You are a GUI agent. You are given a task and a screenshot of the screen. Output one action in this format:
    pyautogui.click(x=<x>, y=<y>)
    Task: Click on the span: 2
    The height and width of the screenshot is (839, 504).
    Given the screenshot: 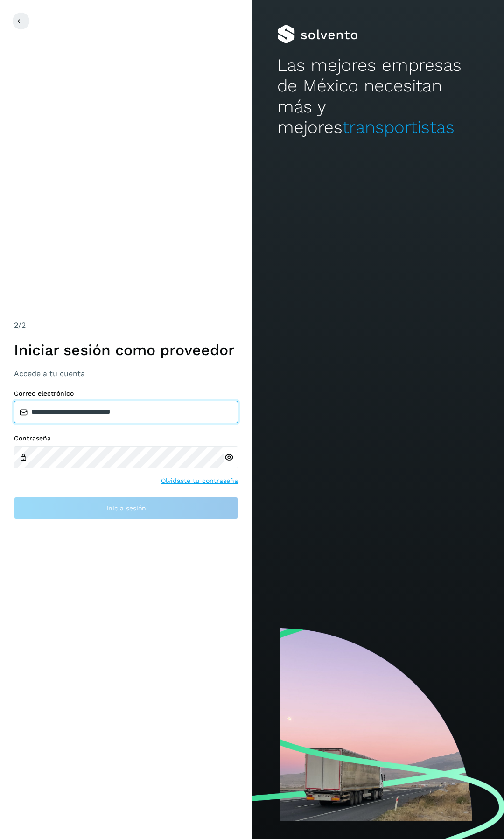 What is the action you would take?
    pyautogui.click(x=16, y=325)
    